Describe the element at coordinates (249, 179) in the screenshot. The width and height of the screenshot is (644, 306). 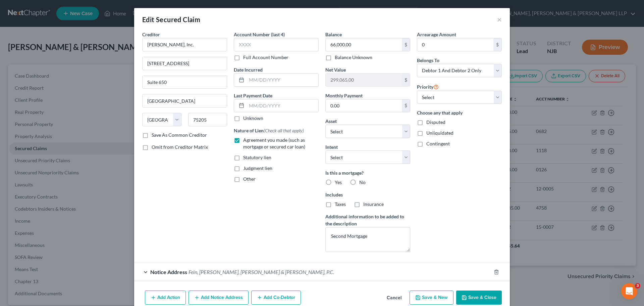
I see `span: Other` at that location.